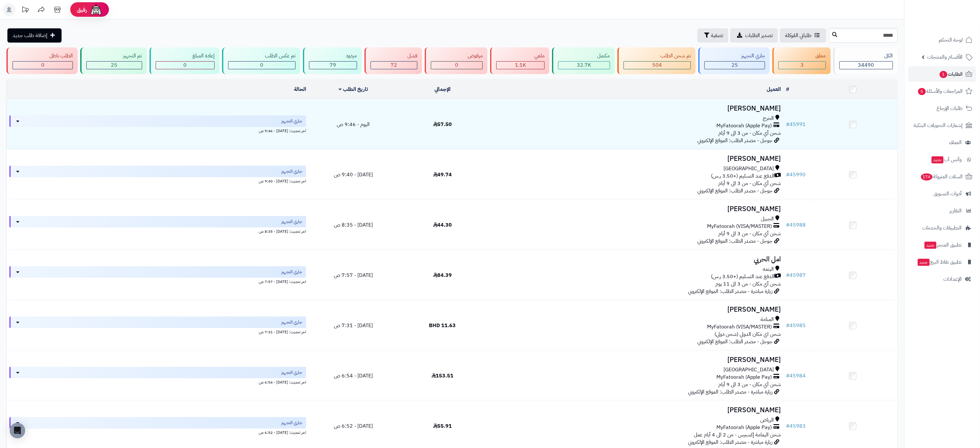 This screenshot has height=448, width=980. Describe the element at coordinates (754, 35) in the screenshot. I see `a: تصدير الطلبات` at that location.